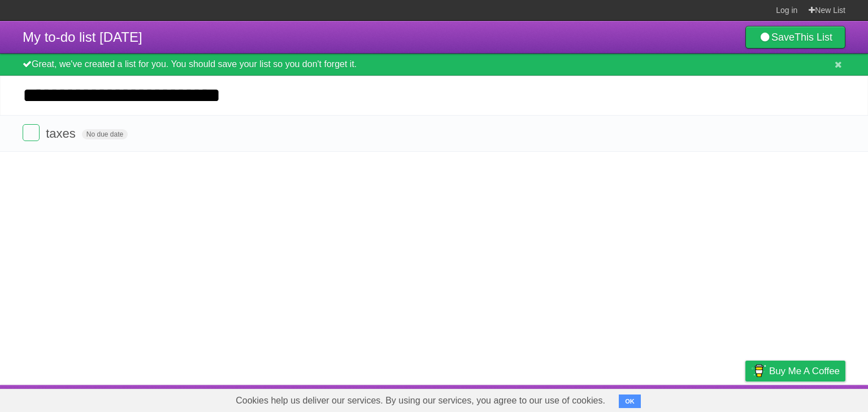  I want to click on a: SaveThis List, so click(795, 37).